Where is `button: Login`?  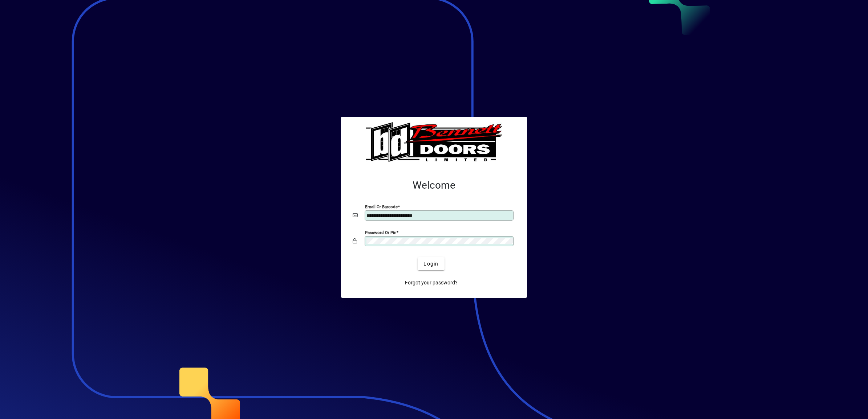 button: Login is located at coordinates (431, 263).